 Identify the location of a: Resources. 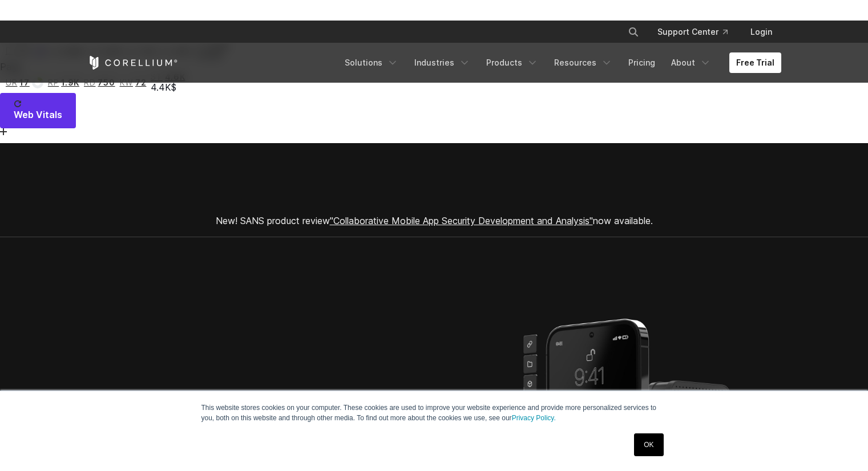
(583, 63).